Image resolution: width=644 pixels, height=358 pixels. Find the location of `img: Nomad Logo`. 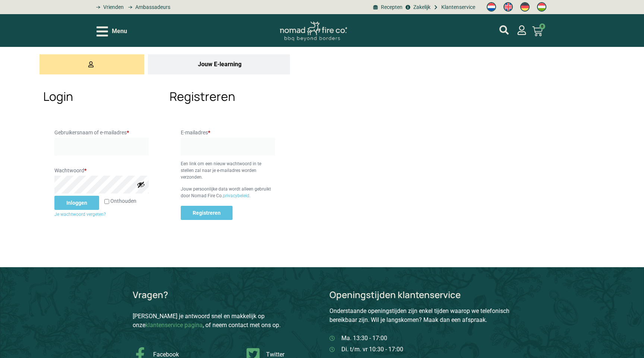

img: Nomad Logo is located at coordinates (313, 31).